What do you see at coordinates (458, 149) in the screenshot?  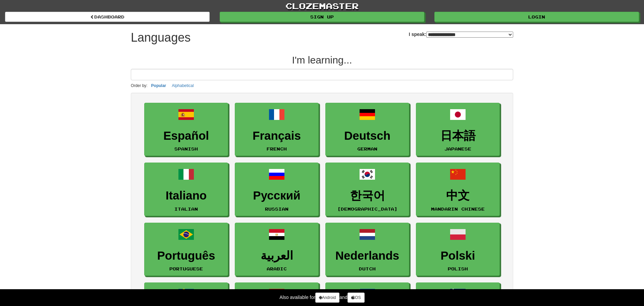 I see `small: Japanese` at bounding box center [458, 149].